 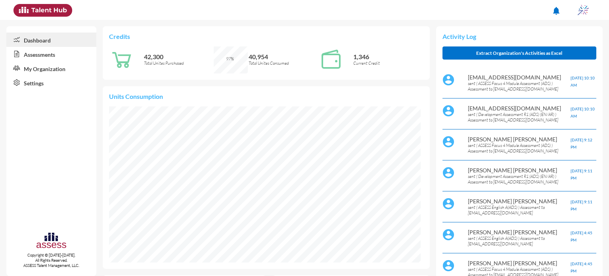 I want to click on p: Total Unites Consumed, so click(x=283, y=63).